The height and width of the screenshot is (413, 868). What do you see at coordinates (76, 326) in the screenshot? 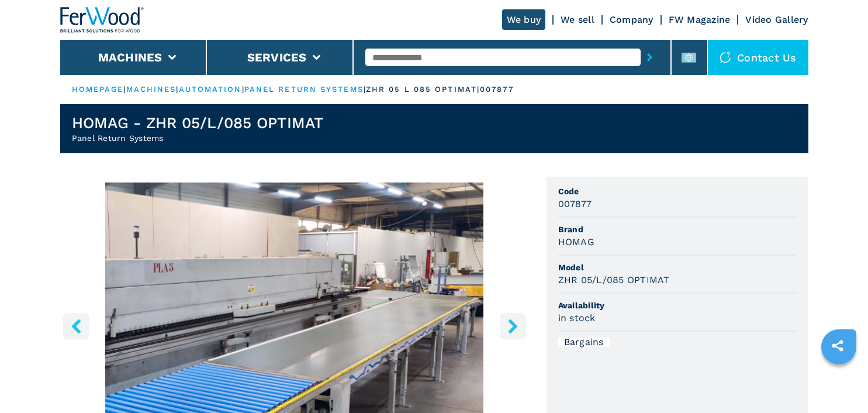
I see `button: left-button` at bounding box center [76, 326].